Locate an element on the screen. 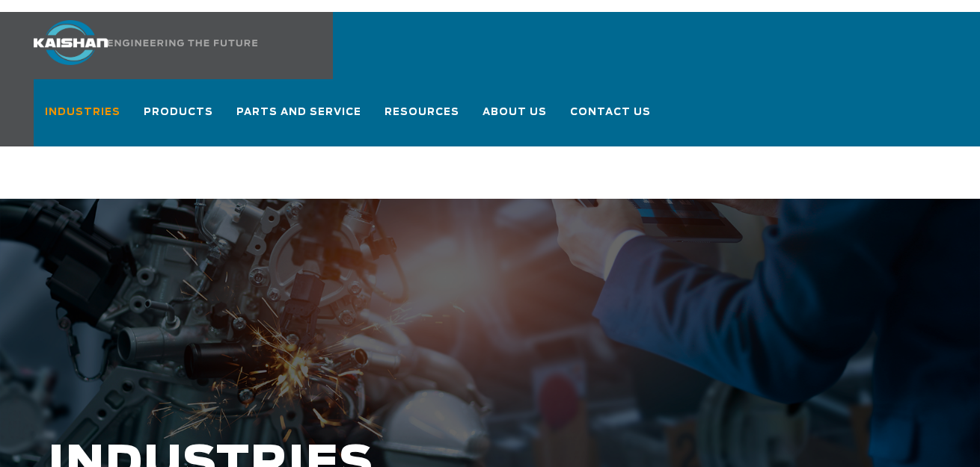  a: Contact Us is located at coordinates (611, 118).